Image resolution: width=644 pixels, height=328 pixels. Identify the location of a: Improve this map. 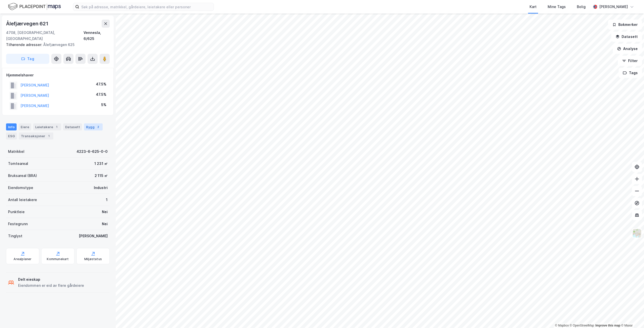
(608, 326).